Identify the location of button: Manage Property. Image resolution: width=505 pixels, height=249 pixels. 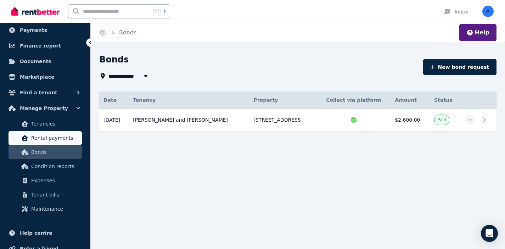
(45, 108).